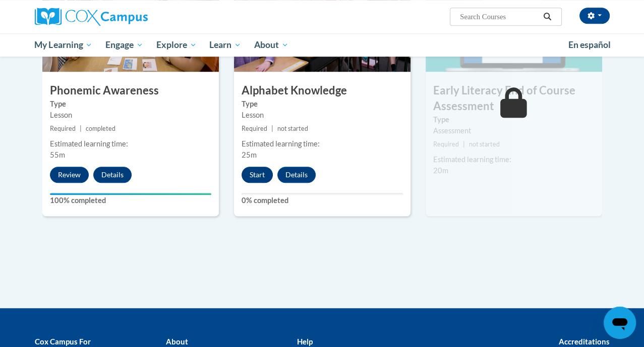 The height and width of the screenshot is (347, 644). I want to click on div: Main menu, so click(322, 45).